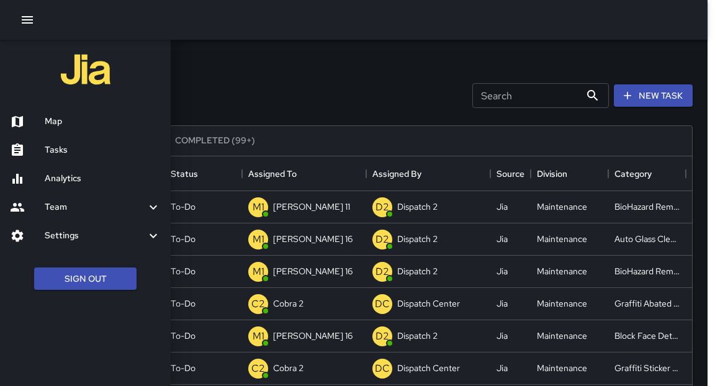 The width and height of the screenshot is (715, 386). Describe the element at coordinates (86, 70) in the screenshot. I see `img: jia-logo` at that location.